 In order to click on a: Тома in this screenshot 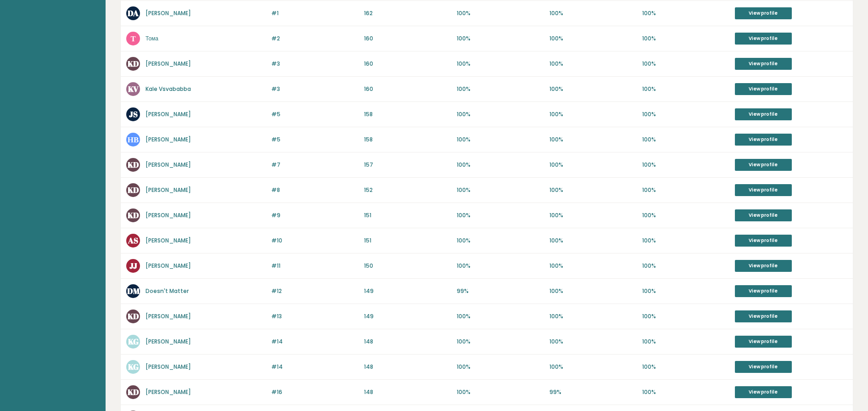, I will do `click(152, 38)`.